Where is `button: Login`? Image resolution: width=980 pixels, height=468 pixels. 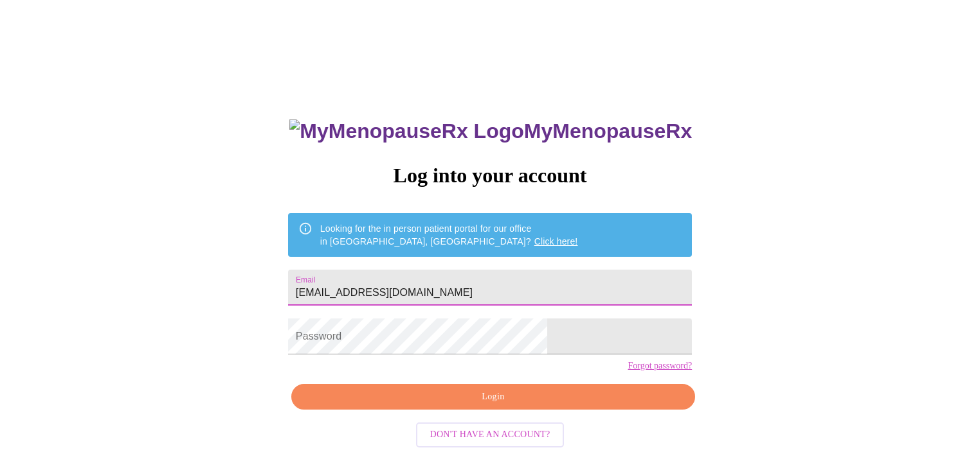
button: Login is located at coordinates (493, 397).